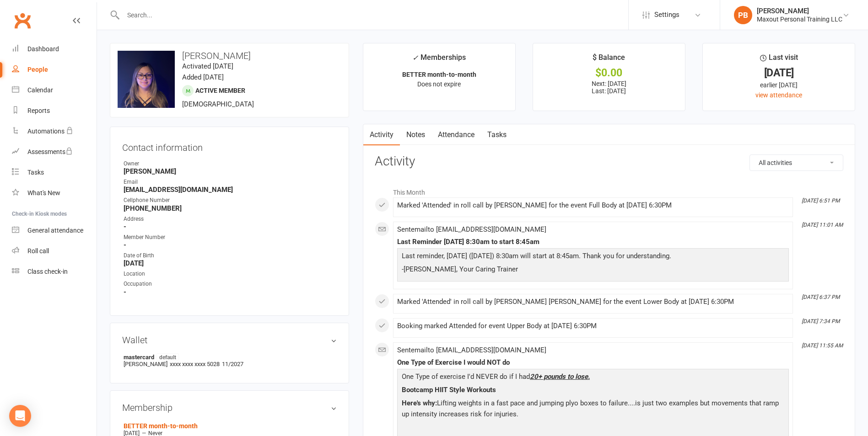  I want to click on a: Notes, so click(415, 135).